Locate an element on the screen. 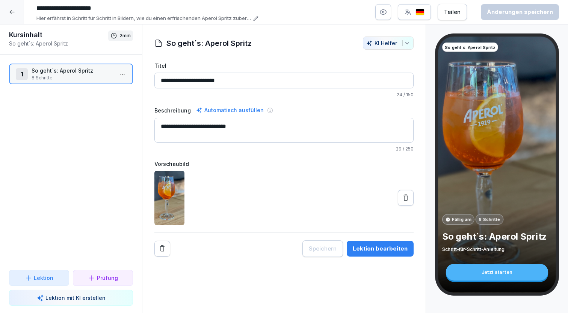 Image resolution: width=568 pixels, height=313 pixels. label: Beschreibung is located at coordinates (172, 110).